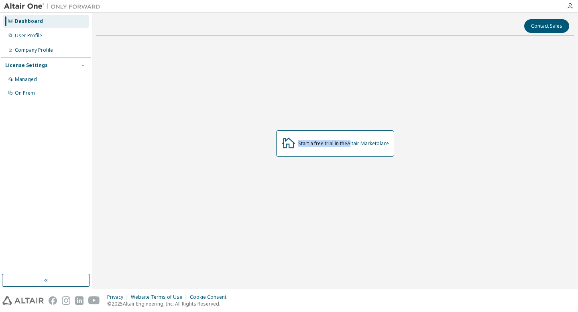  I want to click on div: Privacy, so click(119, 297).